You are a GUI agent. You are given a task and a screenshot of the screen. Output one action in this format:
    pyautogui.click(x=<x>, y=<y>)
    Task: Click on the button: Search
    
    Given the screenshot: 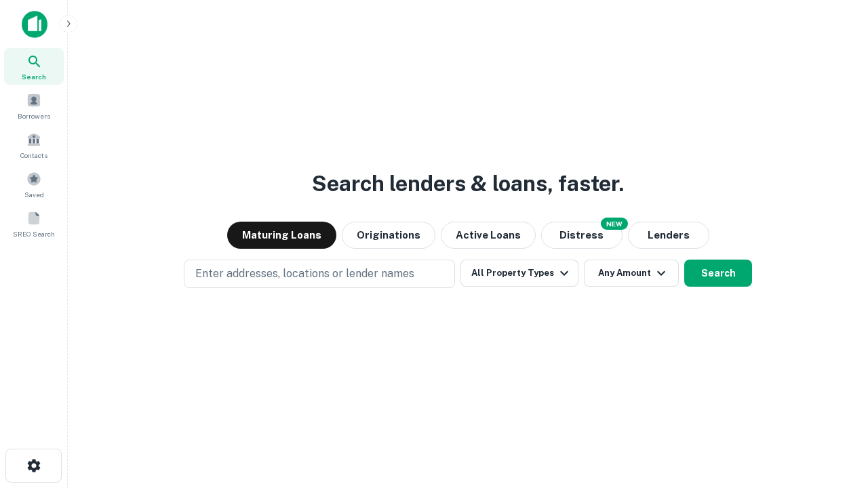 What is the action you would take?
    pyautogui.click(x=718, y=273)
    